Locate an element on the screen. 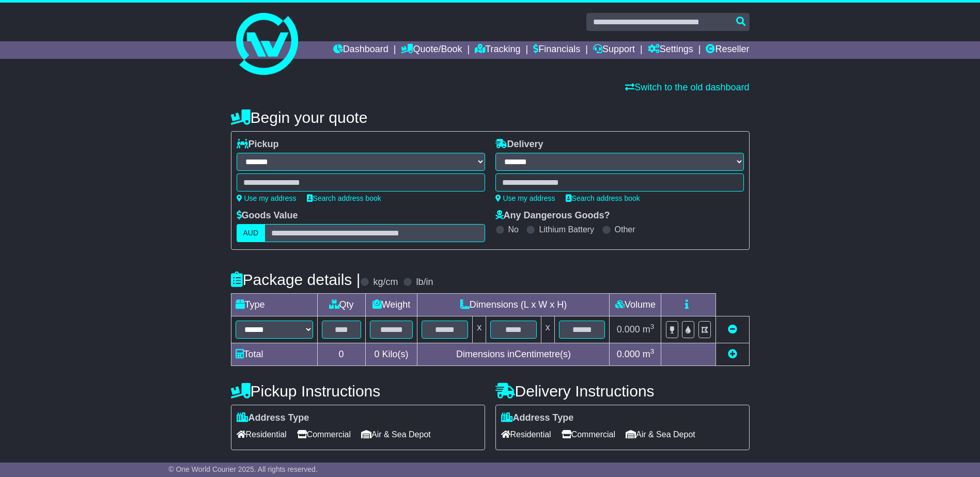 This screenshot has height=477, width=980. a: Quote/Book is located at coordinates (432, 50).